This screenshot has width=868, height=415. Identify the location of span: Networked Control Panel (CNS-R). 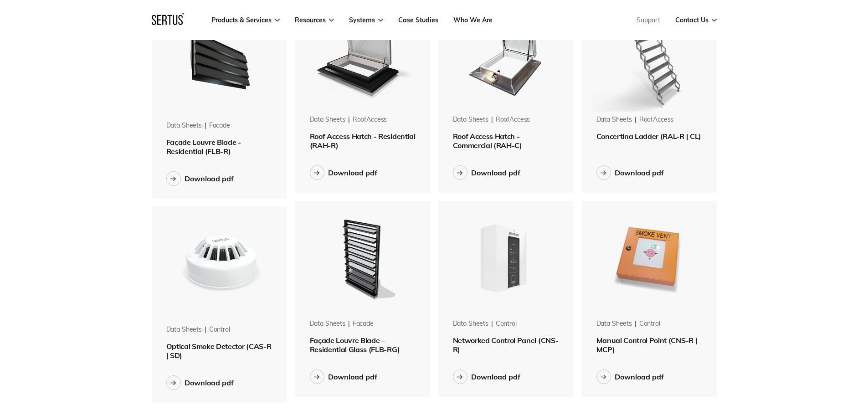
(506, 345).